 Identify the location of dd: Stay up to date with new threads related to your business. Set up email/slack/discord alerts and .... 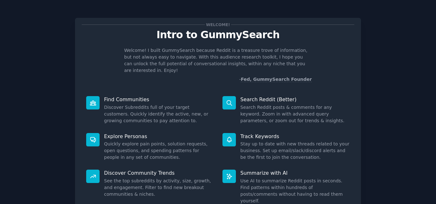
(295, 151).